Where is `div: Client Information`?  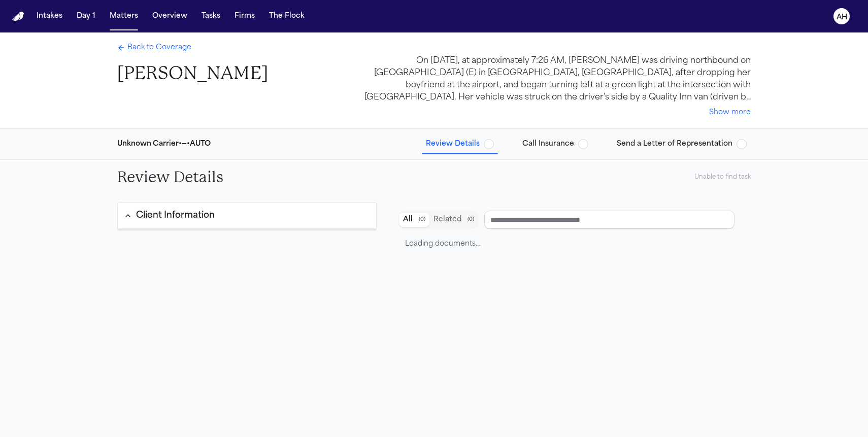
div: Client Information is located at coordinates (175, 216).